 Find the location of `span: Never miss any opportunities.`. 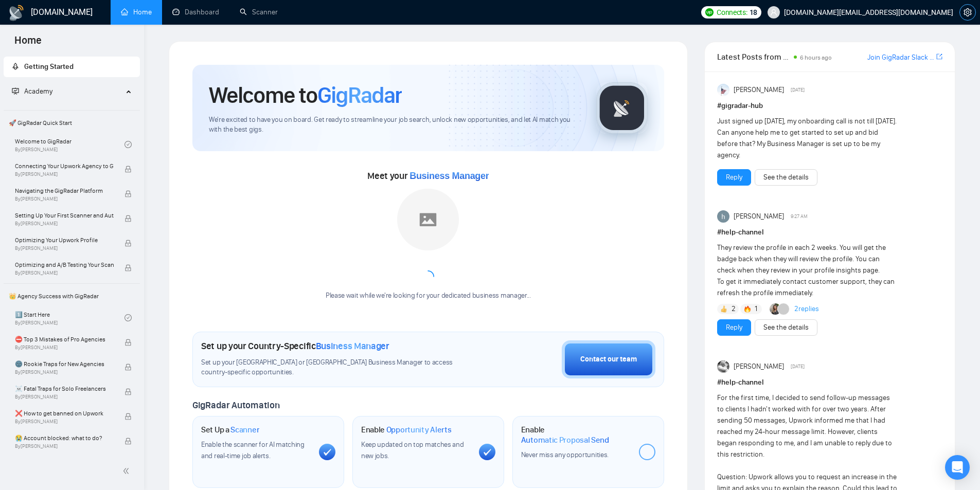

span: Never miss any opportunities. is located at coordinates (565, 454).